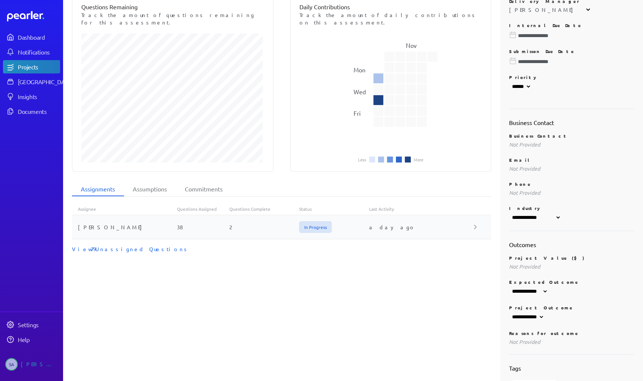 The height and width of the screenshot is (381, 643). Describe the element at coordinates (124, 209) in the screenshot. I see `div: Assignee` at that location.